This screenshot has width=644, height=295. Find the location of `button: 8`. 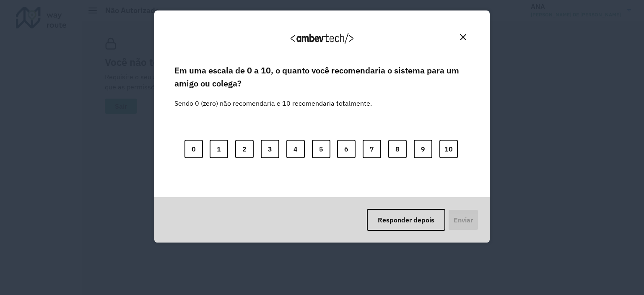

button: 8 is located at coordinates (397, 149).